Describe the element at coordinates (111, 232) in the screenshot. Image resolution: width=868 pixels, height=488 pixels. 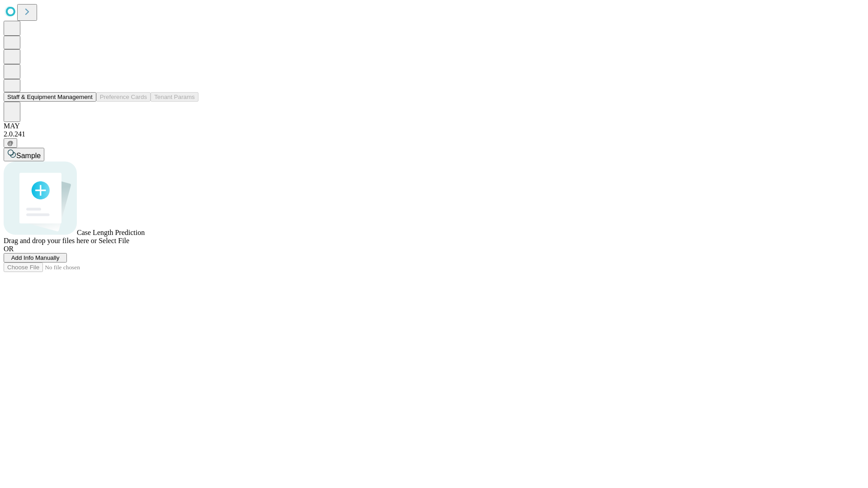
I see `span: Case Length Prediction` at that location.